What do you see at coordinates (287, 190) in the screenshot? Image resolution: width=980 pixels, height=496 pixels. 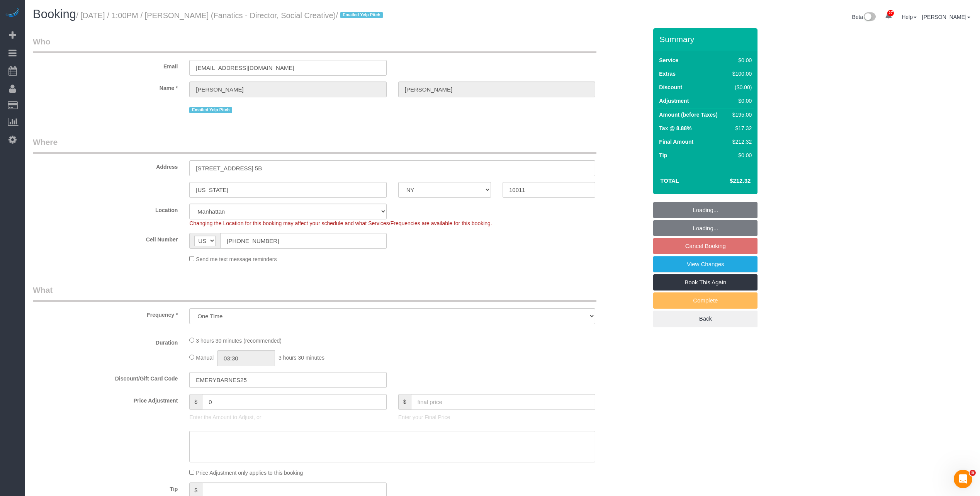 I see `input: City` at bounding box center [287, 190].